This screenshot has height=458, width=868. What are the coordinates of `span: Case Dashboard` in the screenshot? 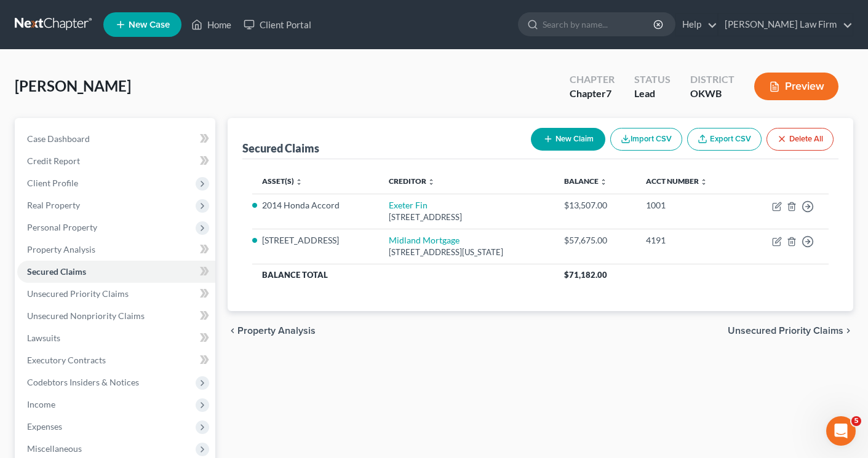 It's located at (59, 138).